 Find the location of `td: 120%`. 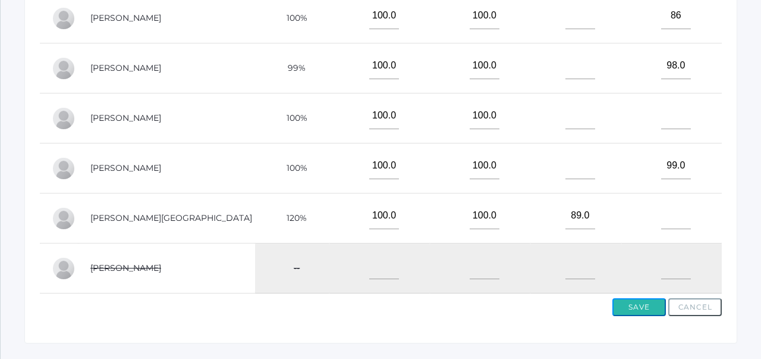

td: 120% is located at coordinates (292, 218).